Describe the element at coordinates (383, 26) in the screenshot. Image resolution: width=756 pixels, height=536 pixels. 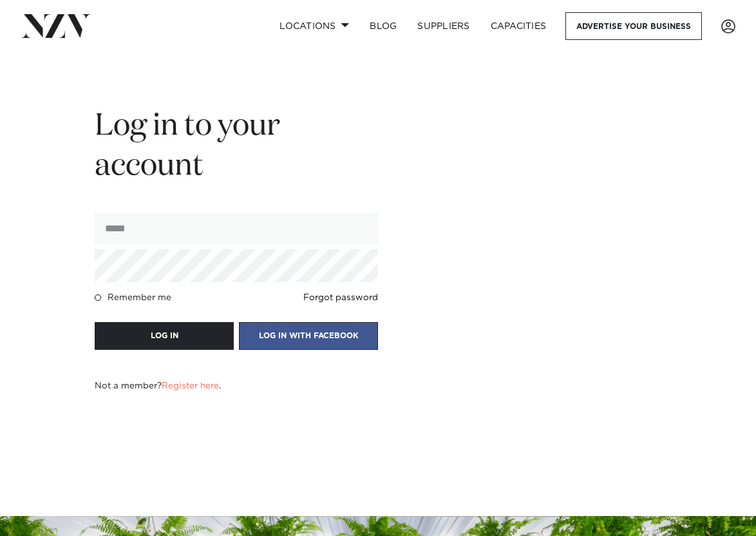
I see `a: BLOG` at that location.